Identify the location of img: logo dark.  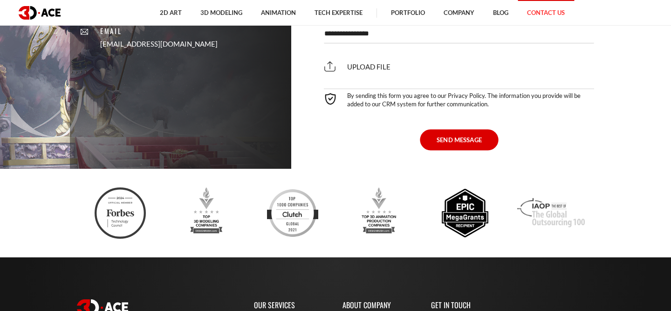
(40, 13).